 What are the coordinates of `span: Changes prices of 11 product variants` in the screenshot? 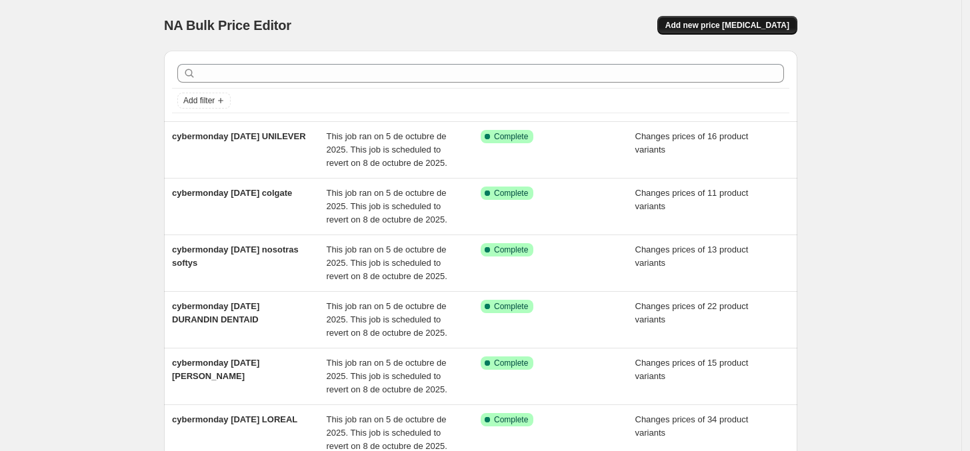 It's located at (692, 199).